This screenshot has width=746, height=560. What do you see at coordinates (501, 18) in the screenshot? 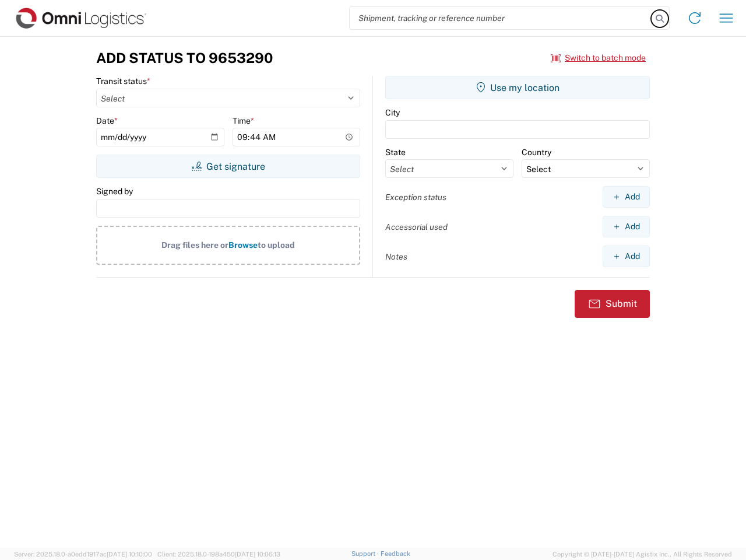
I see `input: Shipment, tracking or reference number` at bounding box center [501, 18].